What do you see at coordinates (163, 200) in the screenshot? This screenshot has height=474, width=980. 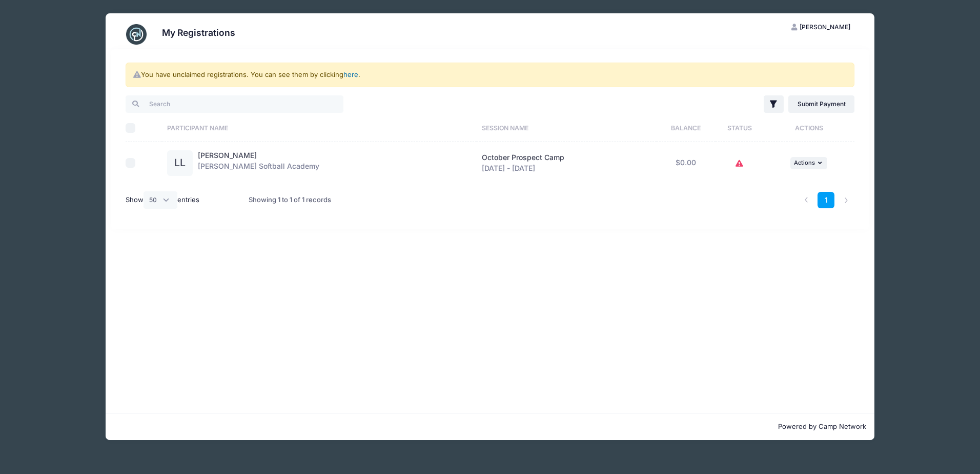 I see `label: Show entries` at bounding box center [163, 200].